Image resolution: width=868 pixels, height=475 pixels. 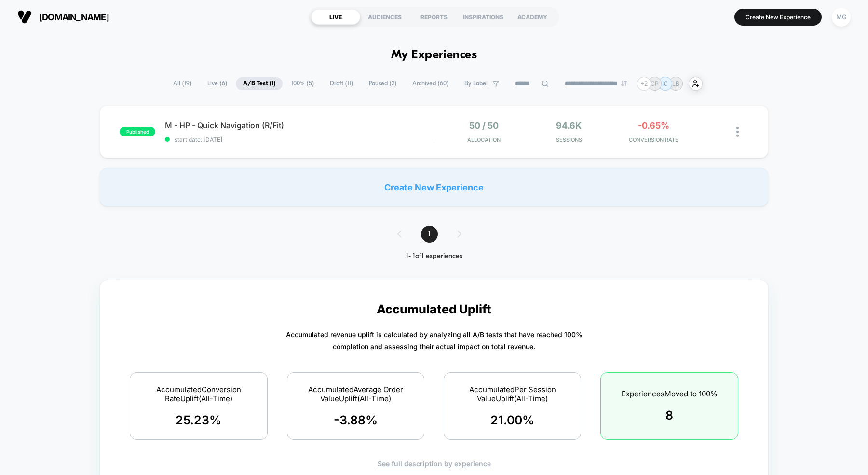 I want to click on span: Accumulated Average Order Value Uplift (All-Time), so click(x=355, y=394).